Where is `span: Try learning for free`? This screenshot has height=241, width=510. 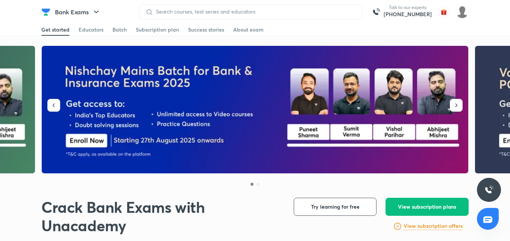 span: Try learning for free is located at coordinates (335, 207).